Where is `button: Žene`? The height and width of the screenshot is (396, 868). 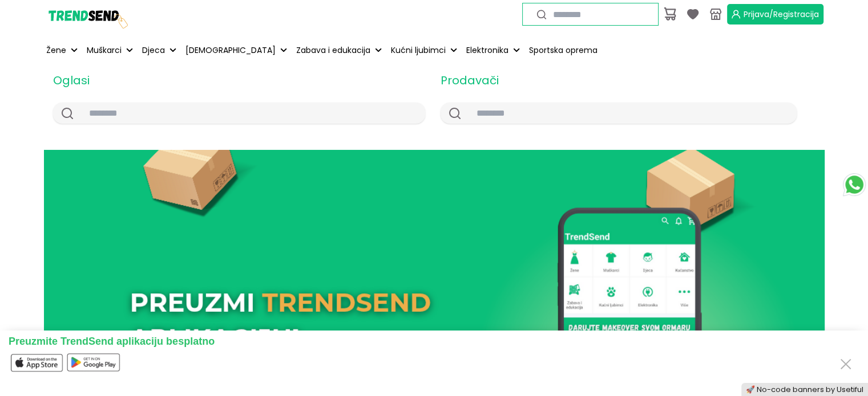
button: Žene is located at coordinates (61, 50).